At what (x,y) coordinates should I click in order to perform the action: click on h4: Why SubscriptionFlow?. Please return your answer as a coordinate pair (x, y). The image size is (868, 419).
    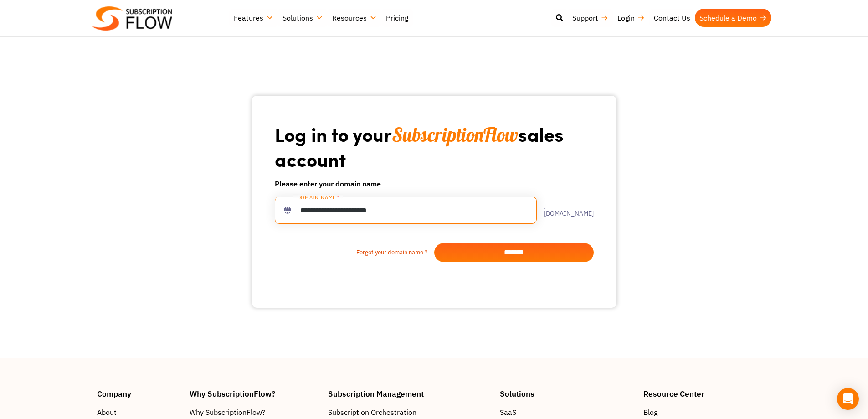
    Looking at the image, I should click on (254, 393).